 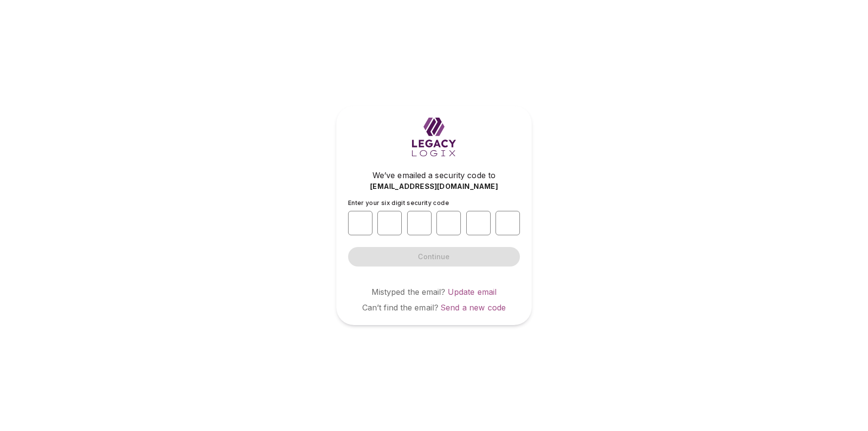 What do you see at coordinates (473, 307) in the screenshot?
I see `span: Send a new code` at bounding box center [473, 307].